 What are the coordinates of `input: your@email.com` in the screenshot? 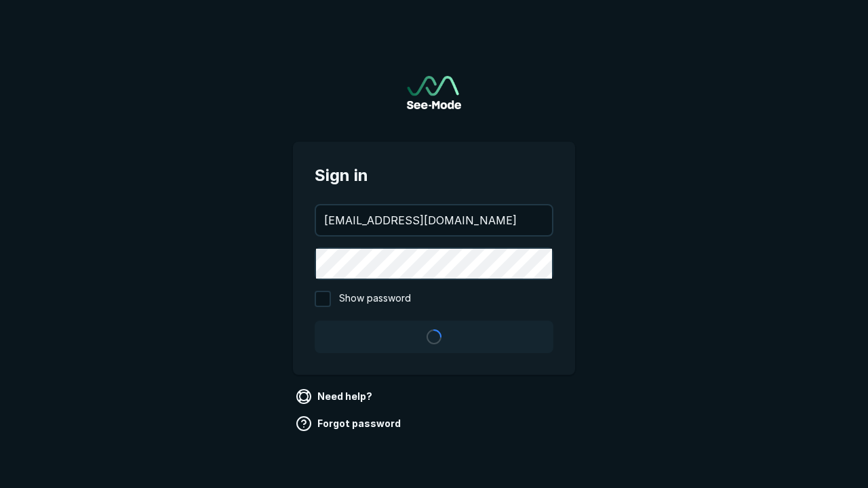 It's located at (434, 221).